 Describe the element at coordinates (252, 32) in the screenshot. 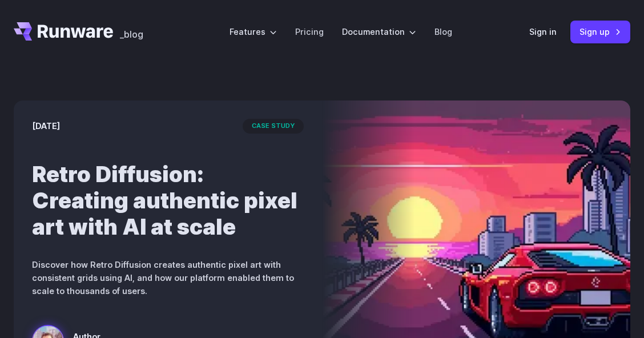

I see `label: Features` at that location.